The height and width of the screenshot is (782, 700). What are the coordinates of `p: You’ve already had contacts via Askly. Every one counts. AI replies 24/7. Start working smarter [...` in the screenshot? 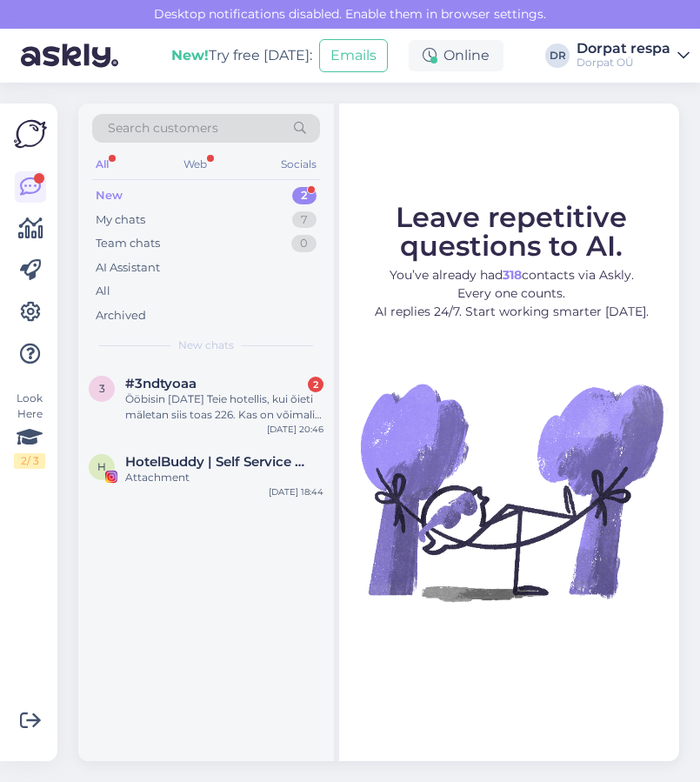 It's located at (511, 293).